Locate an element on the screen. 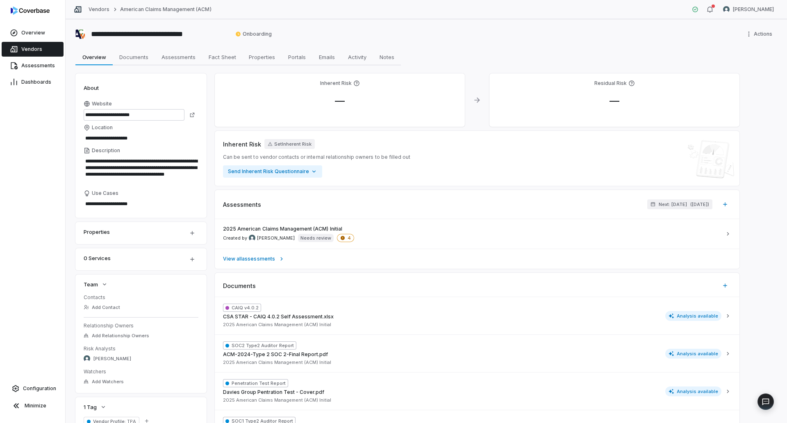  span: Fact Sheet is located at coordinates (222, 57).